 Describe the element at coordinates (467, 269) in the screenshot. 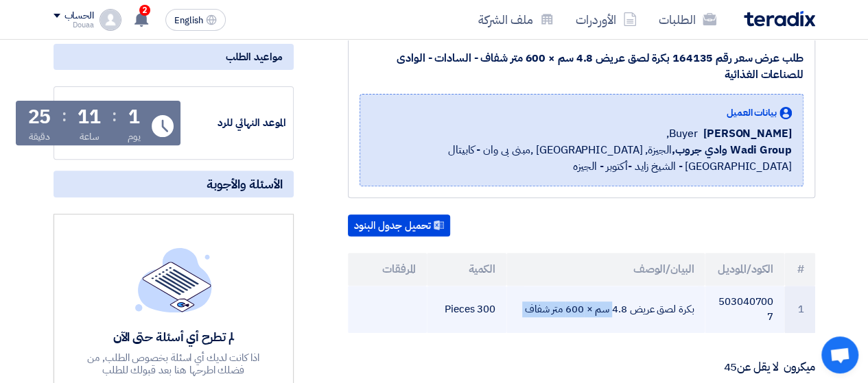

I see `th: الكمية` at that location.